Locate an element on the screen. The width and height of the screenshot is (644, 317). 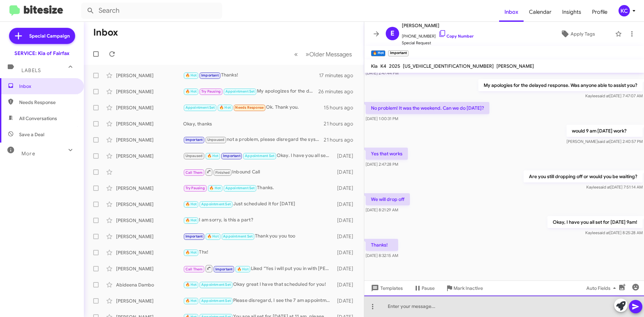
span: All Conversations is located at coordinates (38, 118).